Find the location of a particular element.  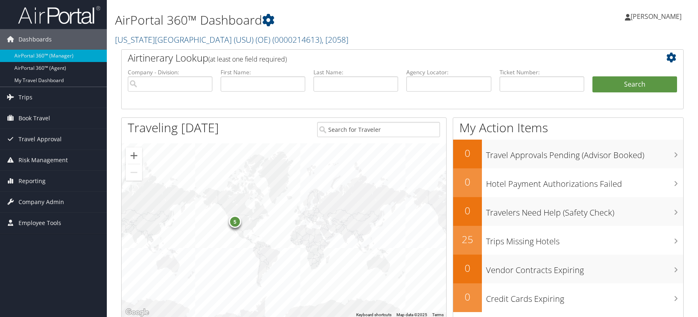

span: (at least one field required) is located at coordinates (247, 59).